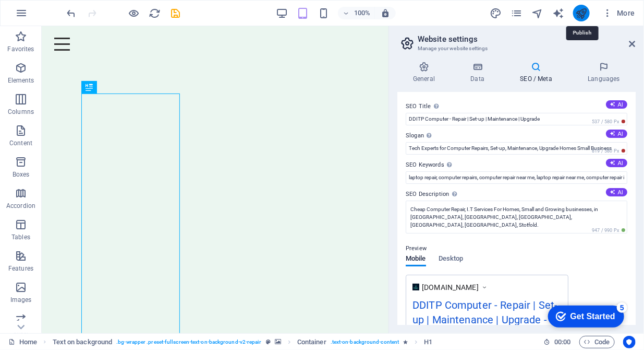 The height and width of the screenshot is (350, 644). What do you see at coordinates (562, 342) in the screenshot?
I see `span: 00 00` at bounding box center [562, 342].